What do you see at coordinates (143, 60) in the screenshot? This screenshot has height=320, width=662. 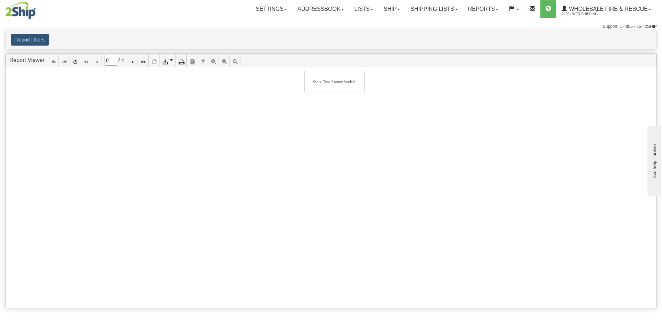 I see `a: Last Page` at bounding box center [143, 60].